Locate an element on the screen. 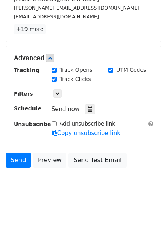 The width and height of the screenshot is (167, 232). strong: Unsubscribe is located at coordinates (32, 124).